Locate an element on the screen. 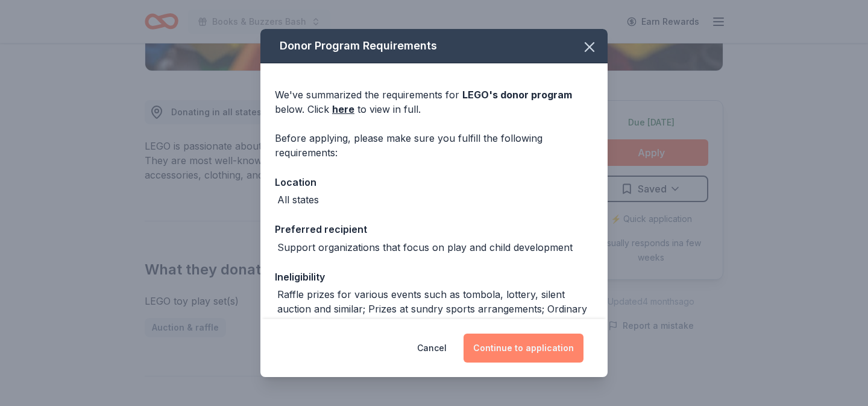 The height and width of the screenshot is (406, 868). div: Ineligibility is located at coordinates (434, 277).